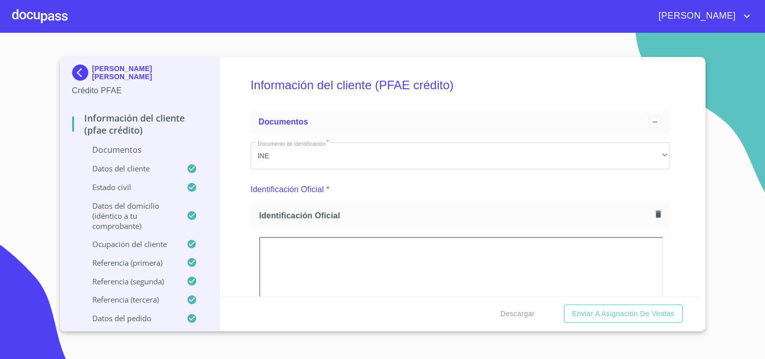 The width and height of the screenshot is (765, 359). What do you see at coordinates (140, 150) in the screenshot?
I see `p: Documentos` at bounding box center [140, 150].